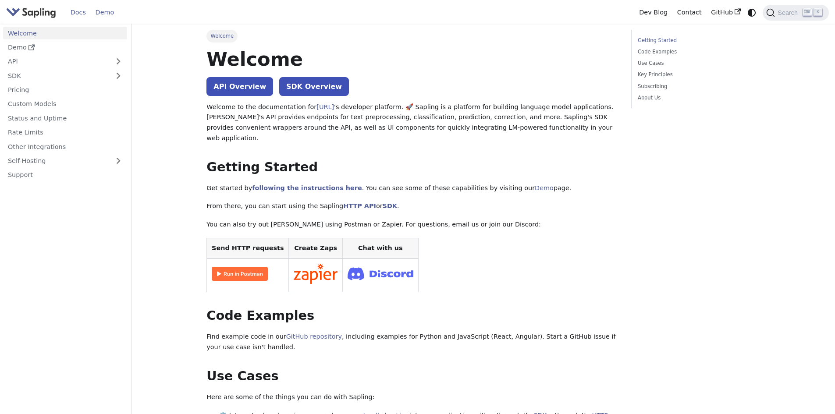 Image resolution: width=835 pixels, height=414 pixels. Describe the element at coordinates (697, 98) in the screenshot. I see `a: About Us` at that location.